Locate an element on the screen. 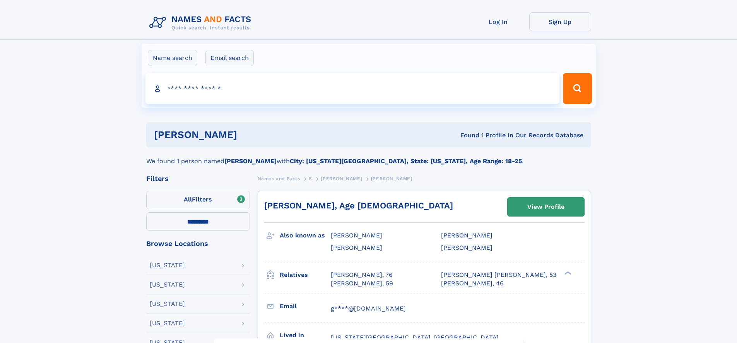  label: Name search is located at coordinates (172, 58).